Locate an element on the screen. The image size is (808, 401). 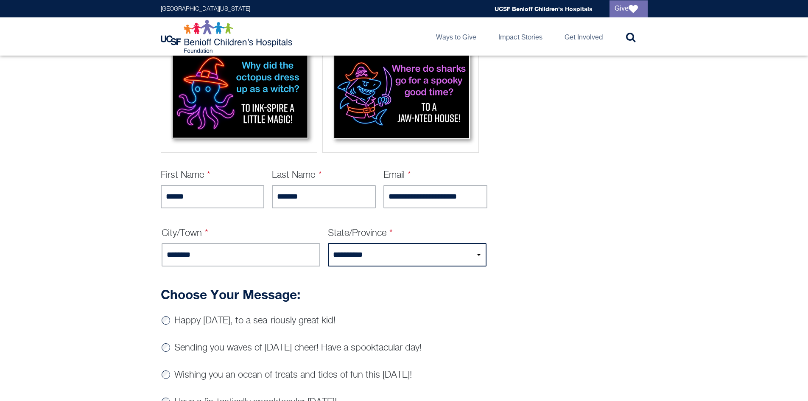
a: Ways to Give is located at coordinates (456, 36).